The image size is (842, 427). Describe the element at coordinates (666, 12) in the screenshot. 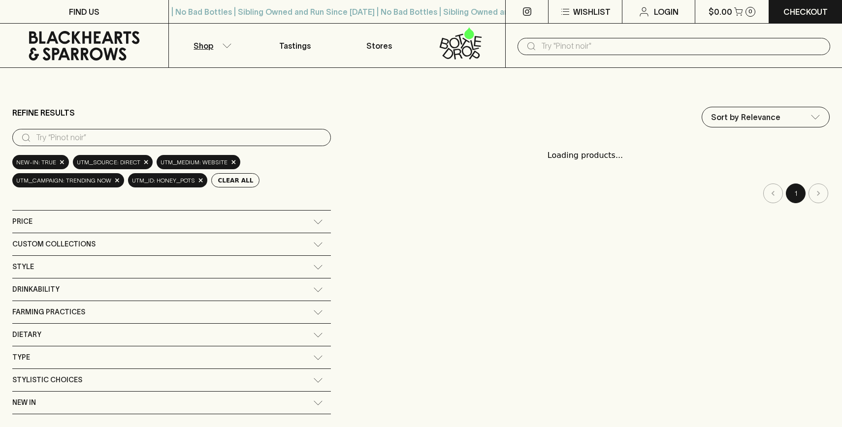

I see `p: Login` at that location.